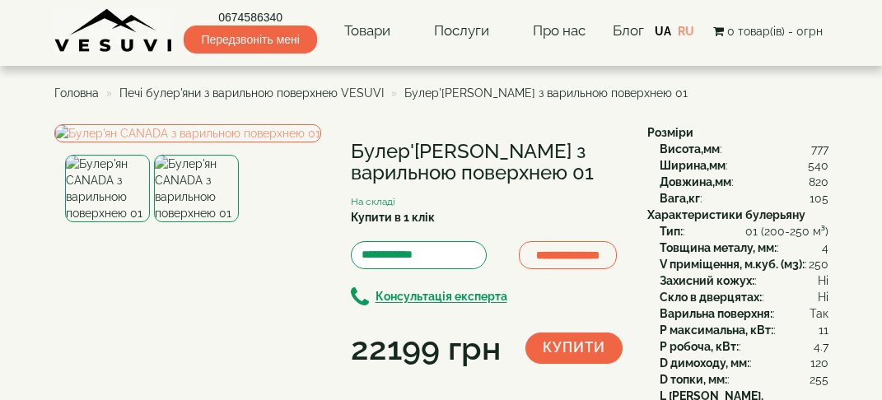 This screenshot has width=882, height=400. Describe the element at coordinates (559, 31) in the screenshot. I see `a: Про нас` at that location.